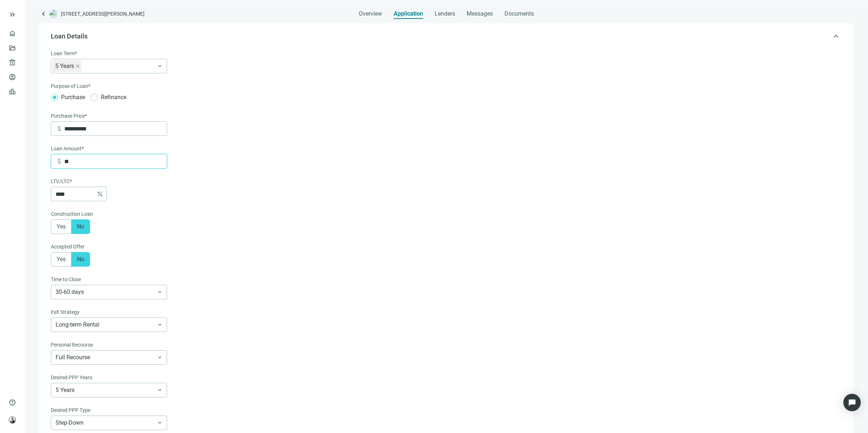  I want to click on span: help, so click(12, 403).